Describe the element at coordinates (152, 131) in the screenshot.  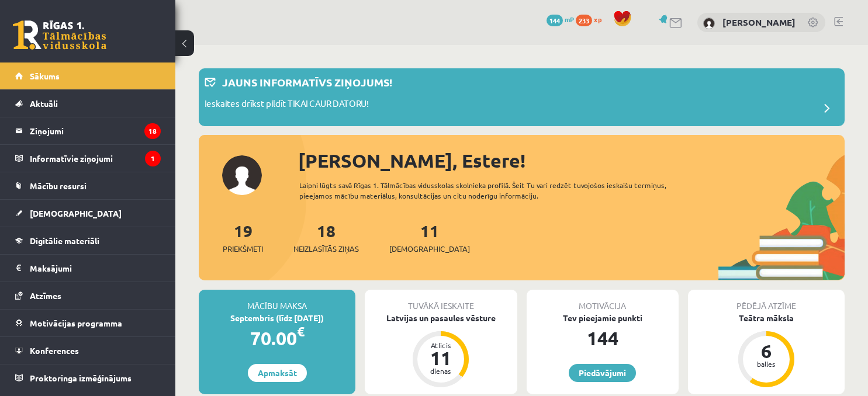
I see `i: 18` at that location.